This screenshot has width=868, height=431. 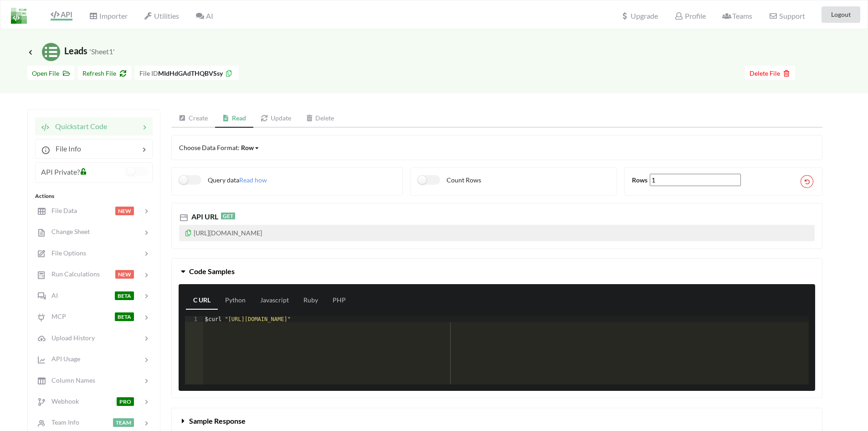 I want to click on div: Row, so click(x=247, y=147).